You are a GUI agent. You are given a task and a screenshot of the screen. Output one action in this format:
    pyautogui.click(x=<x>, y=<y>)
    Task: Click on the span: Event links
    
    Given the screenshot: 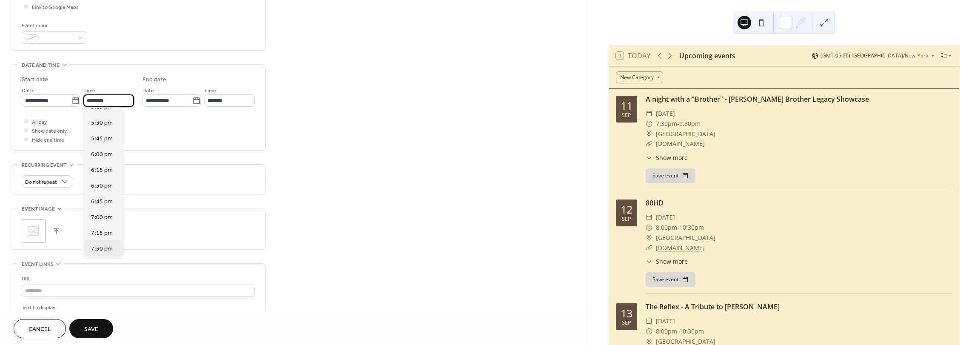 What is the action you would take?
    pyautogui.click(x=37, y=264)
    